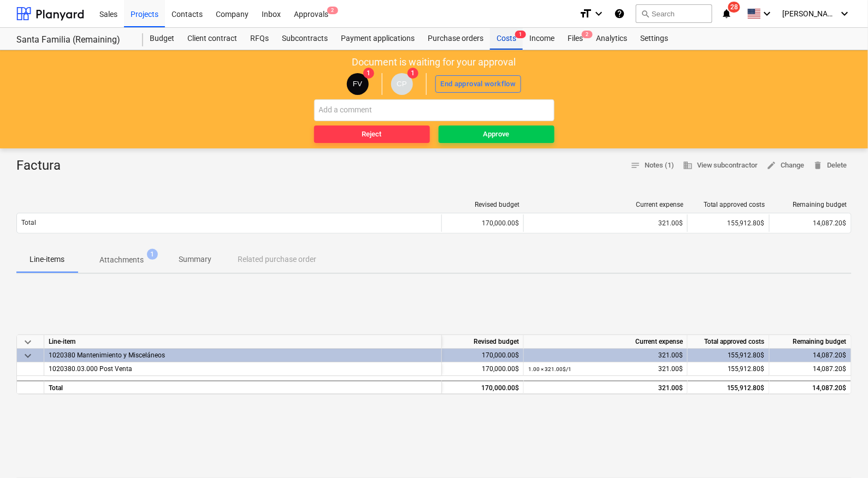  What do you see at coordinates (727, 14) in the screenshot?
I see `i: notifications` at bounding box center [727, 14].